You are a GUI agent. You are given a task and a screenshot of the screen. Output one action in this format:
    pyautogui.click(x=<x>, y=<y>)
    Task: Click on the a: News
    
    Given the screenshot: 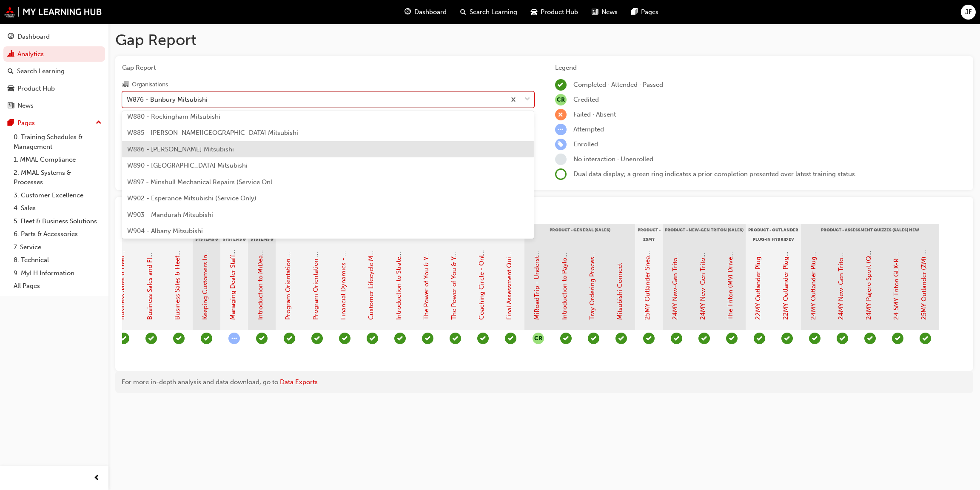 What is the action you would take?
    pyautogui.click(x=54, y=106)
    